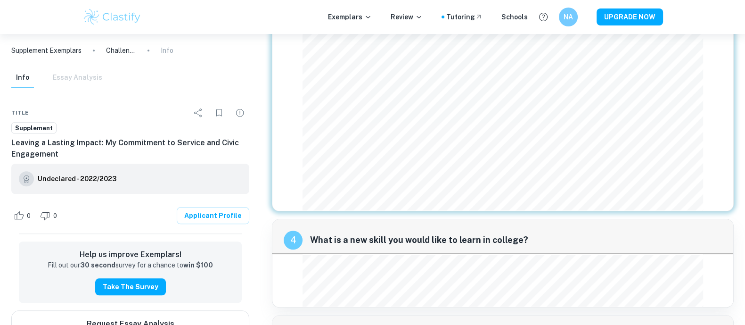 The height and width of the screenshot is (325, 745). Describe the element at coordinates (130, 265) in the screenshot. I see `p: Fill out our survey for a chance to` at that location.